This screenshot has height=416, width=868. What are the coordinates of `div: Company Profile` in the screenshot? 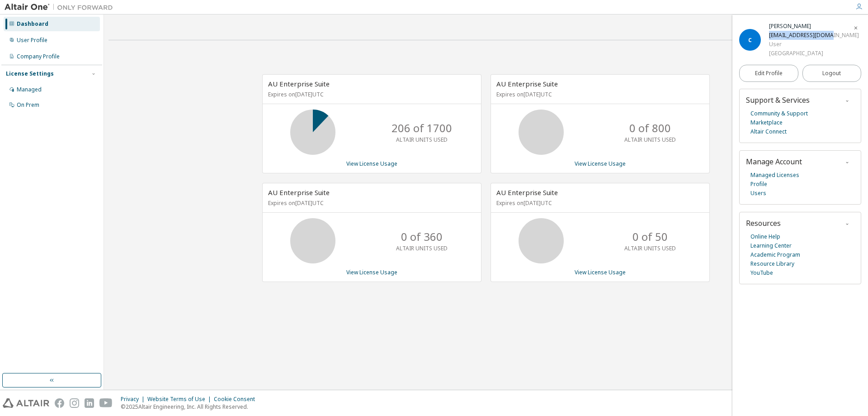 It's located at (38, 56).